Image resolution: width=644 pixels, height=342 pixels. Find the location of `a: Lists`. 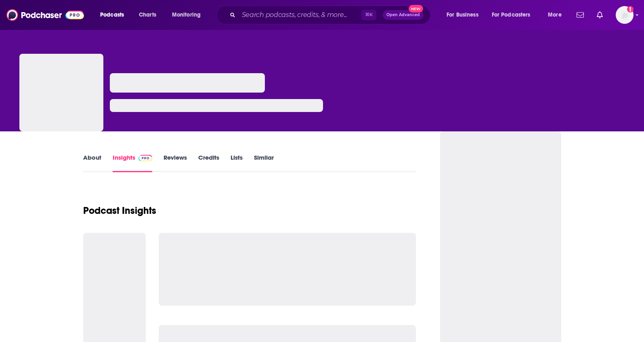

a: Lists is located at coordinates (237, 163).